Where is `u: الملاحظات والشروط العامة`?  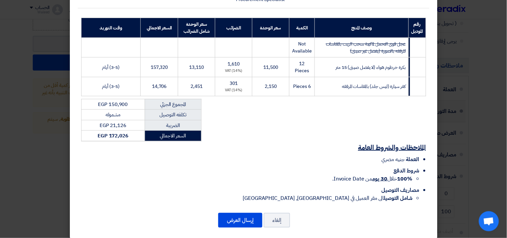
u: الملاحظات والشروط العامة is located at coordinates (392, 147).